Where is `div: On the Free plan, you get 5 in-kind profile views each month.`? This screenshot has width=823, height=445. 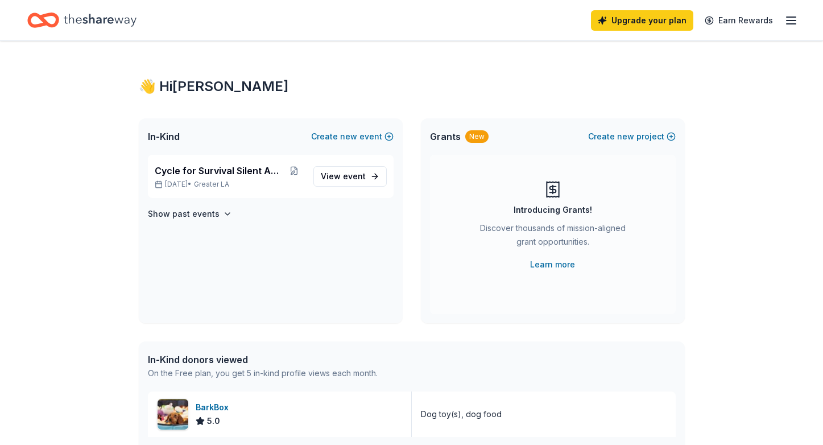
div: On the Free plan, you get 5 in-kind profile views each month. is located at coordinates (263, 373).